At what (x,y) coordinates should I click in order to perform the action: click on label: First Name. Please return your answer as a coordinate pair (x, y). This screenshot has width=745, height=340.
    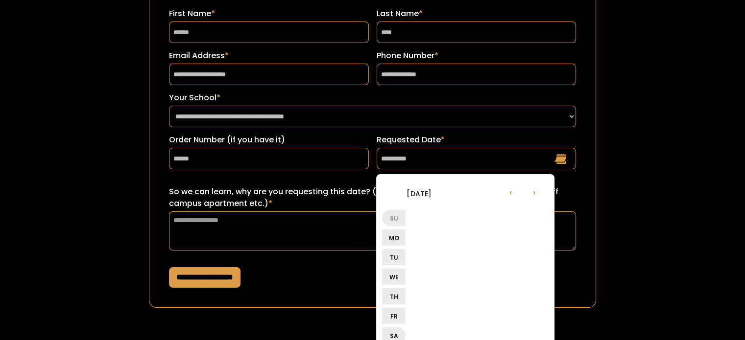
    Looking at the image, I should click on (268, 14).